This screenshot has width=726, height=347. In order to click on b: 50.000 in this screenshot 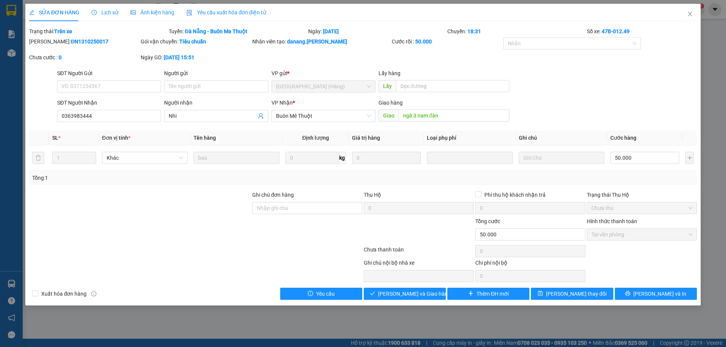, I will do `click(423, 42)`.